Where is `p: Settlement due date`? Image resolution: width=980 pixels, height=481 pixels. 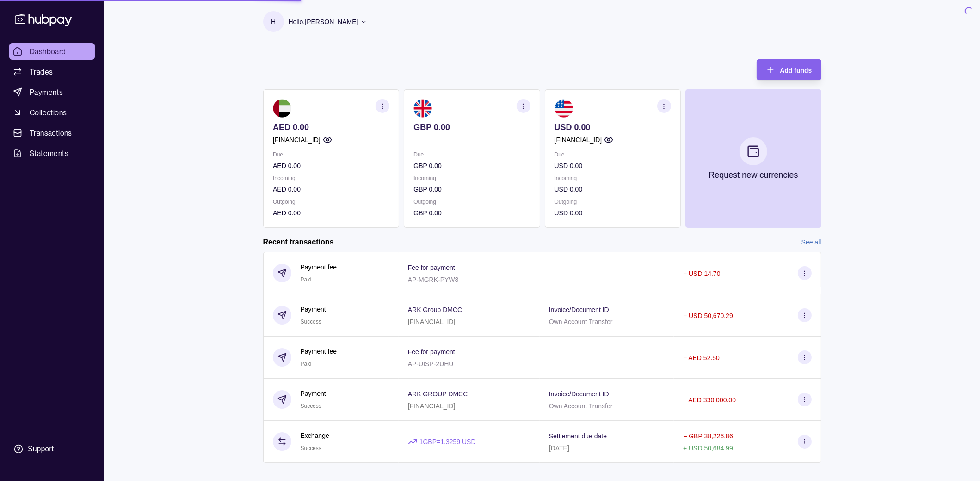 p: Settlement due date is located at coordinates (578, 436).